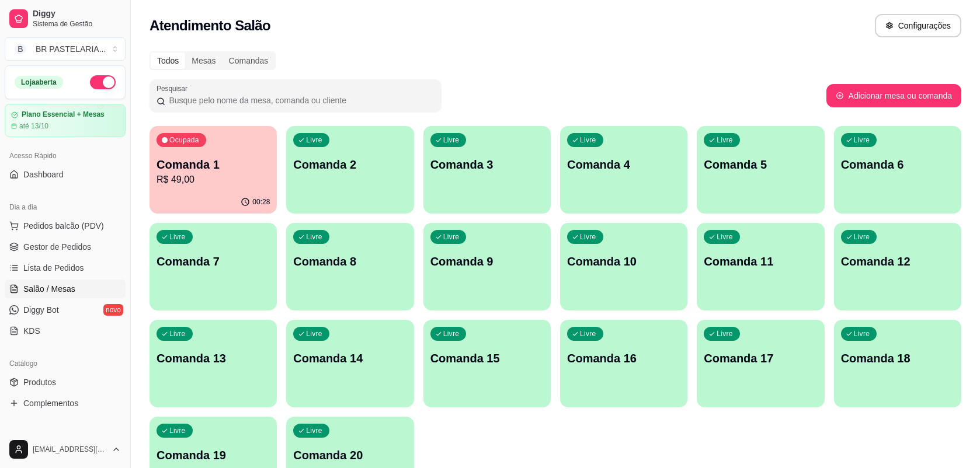  I want to click on a: Diggy Botnovo, so click(65, 310).